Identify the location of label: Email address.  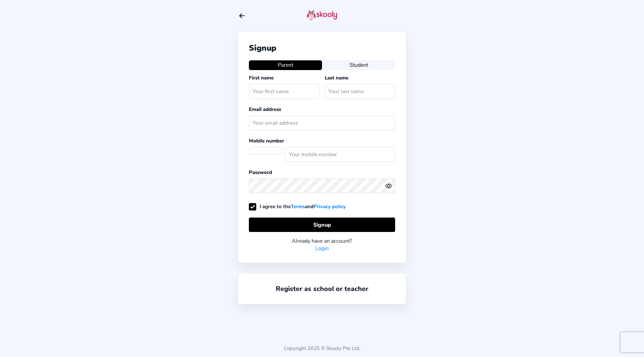
(265, 109).